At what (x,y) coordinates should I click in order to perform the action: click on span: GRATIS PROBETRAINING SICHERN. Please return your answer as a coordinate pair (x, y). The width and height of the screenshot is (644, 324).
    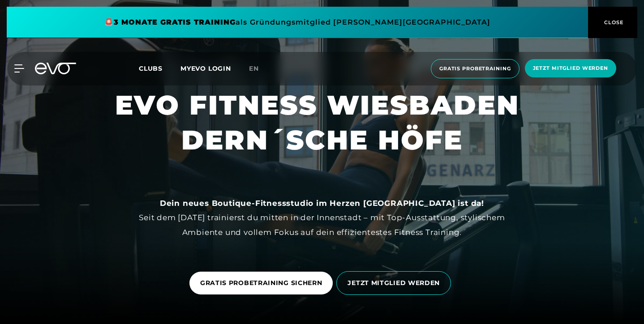
    Looking at the image, I should click on (261, 283).